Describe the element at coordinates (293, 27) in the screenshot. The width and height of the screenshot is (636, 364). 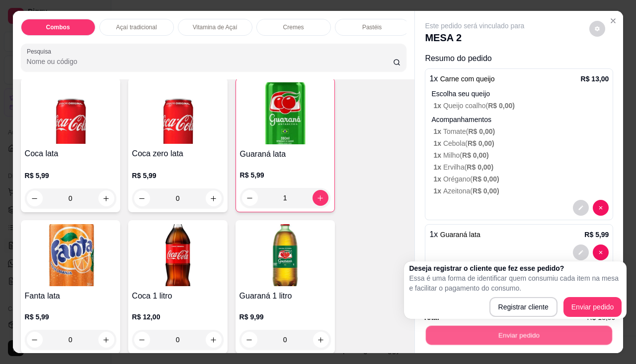
I see `p: Cremes` at that location.